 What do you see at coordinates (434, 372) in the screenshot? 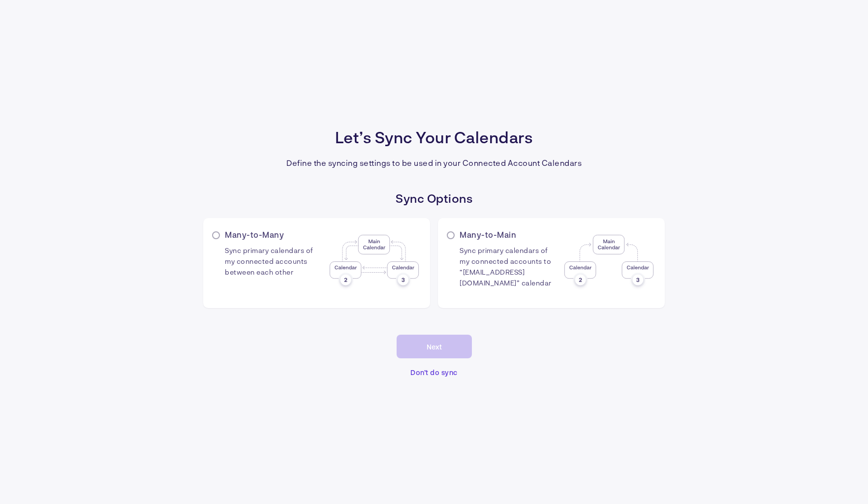
I see `span: Don’t do sync` at bounding box center [434, 372].